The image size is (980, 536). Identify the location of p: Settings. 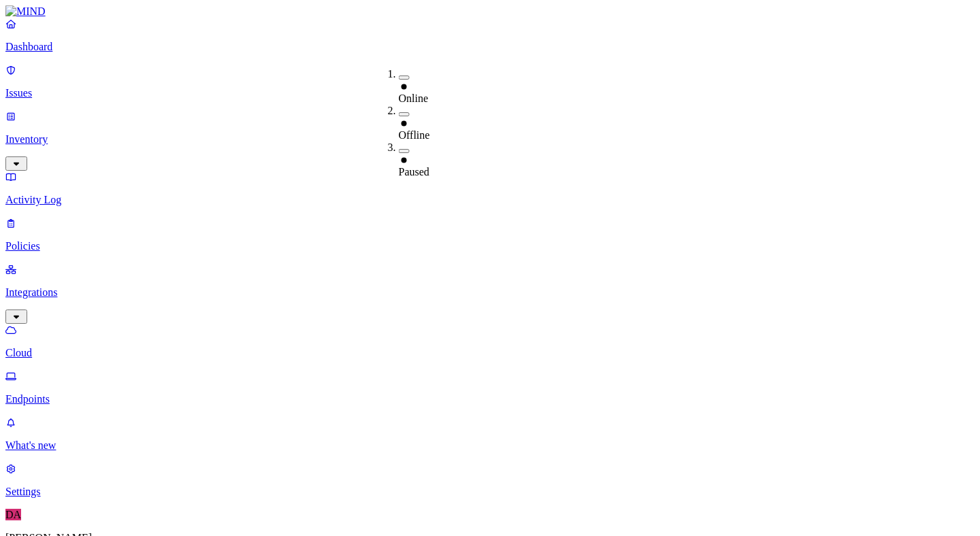
(490, 492).